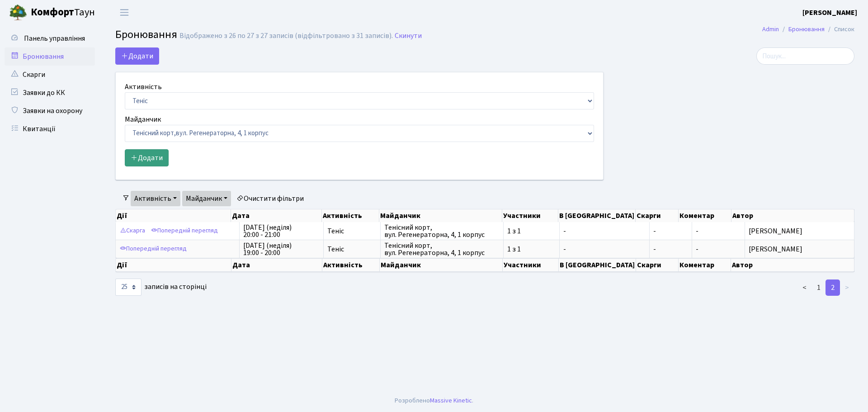 The width and height of the screenshot is (868, 412). What do you see at coordinates (833, 288) in the screenshot?
I see `a: 2` at bounding box center [833, 288].